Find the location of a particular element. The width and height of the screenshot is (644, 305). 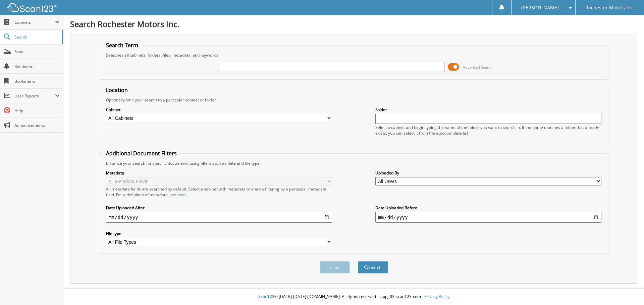

div: Searches all cabinets, folders, files, metadata, and keywords is located at coordinates (354, 55).